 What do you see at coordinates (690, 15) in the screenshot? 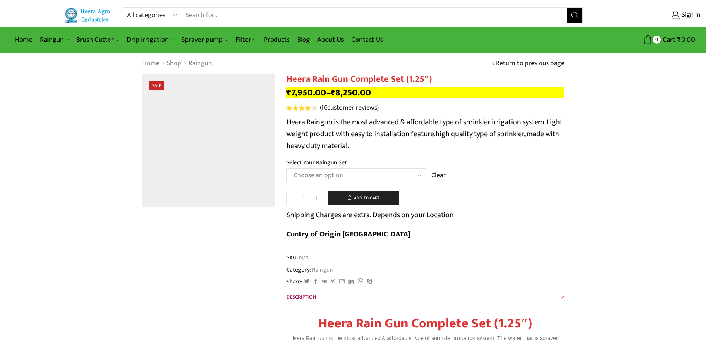
I see `span: Sign in` at bounding box center [690, 15].